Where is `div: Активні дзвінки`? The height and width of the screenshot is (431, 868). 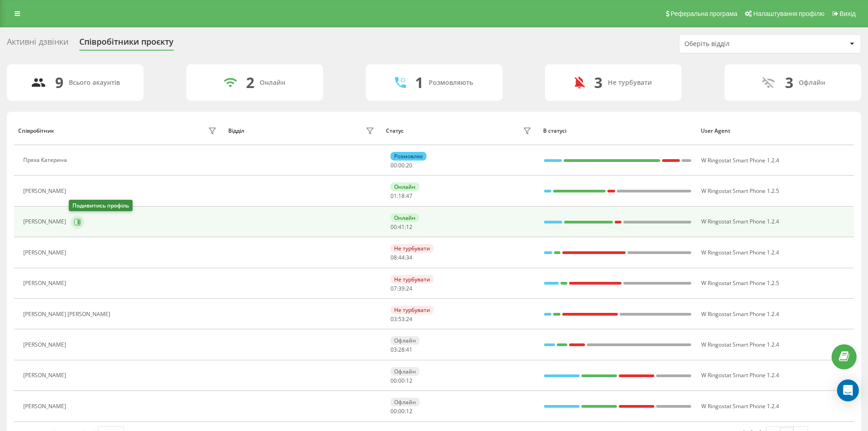
div: Активні дзвінки is located at coordinates (37, 44).